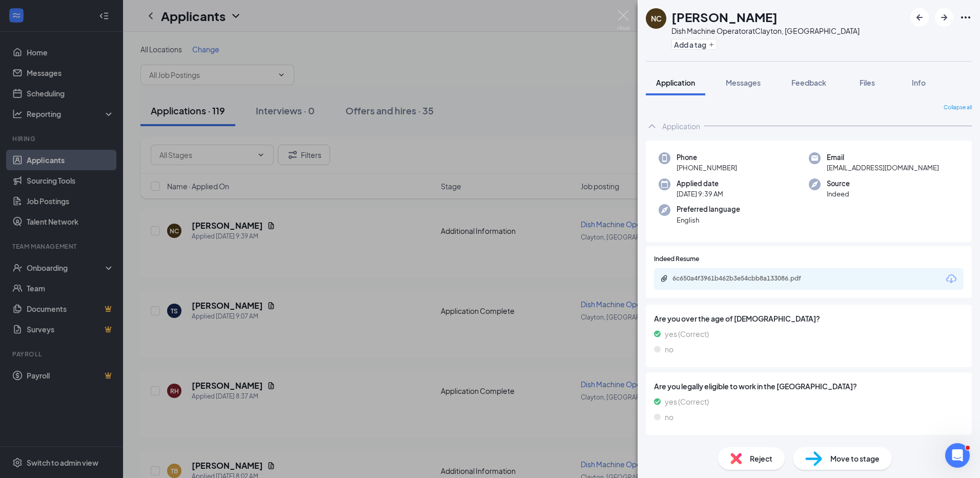 This screenshot has height=478, width=980. Describe the element at coordinates (707, 157) in the screenshot. I see `span: Phone` at that location.